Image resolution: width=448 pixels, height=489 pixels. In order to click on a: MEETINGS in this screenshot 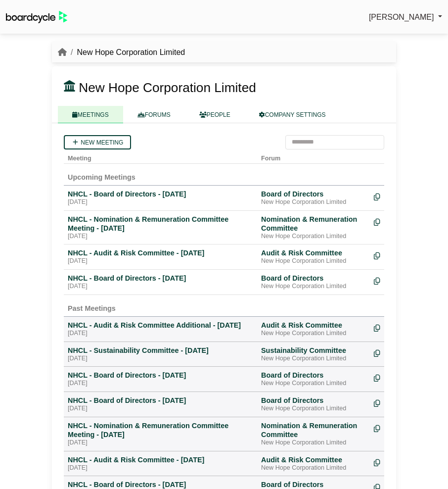, I will do `click(90, 114)`.